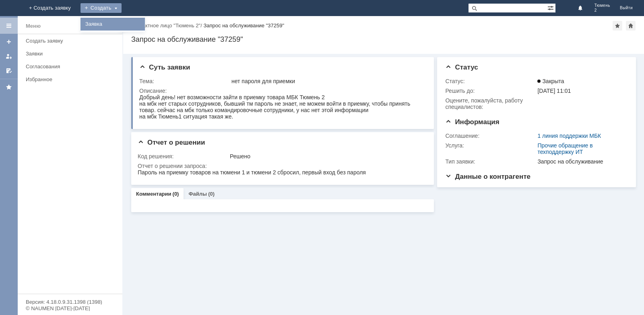 The height and width of the screenshot is (315, 644). Describe the element at coordinates (490, 91) in the screenshot. I see `div: Решить до:` at that location.